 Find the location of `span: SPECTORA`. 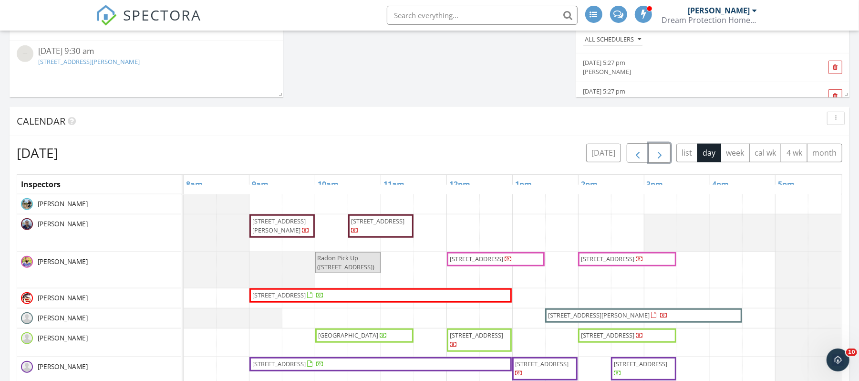

span: SPECTORA is located at coordinates (163, 15).